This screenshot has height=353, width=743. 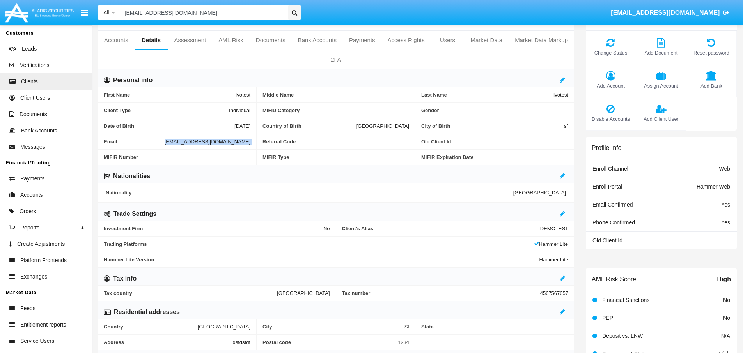 What do you see at coordinates (336, 95) in the screenshot?
I see `span: Middle Name` at bounding box center [336, 95].